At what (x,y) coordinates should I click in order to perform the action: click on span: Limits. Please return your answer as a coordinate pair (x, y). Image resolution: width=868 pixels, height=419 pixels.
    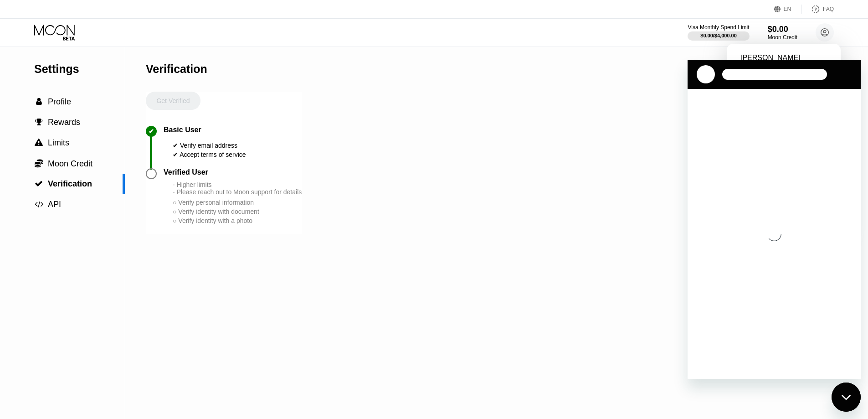
    Looking at the image, I should click on (58, 142).